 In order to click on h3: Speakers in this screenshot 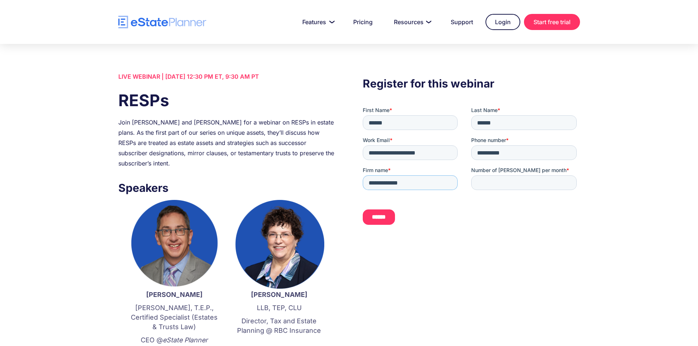, I will do `click(227, 188)`.